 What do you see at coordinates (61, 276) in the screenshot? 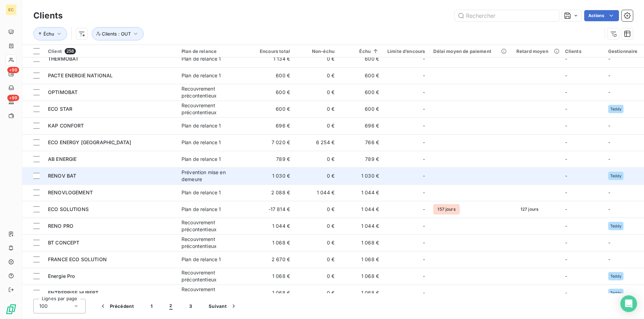
I see `span: Energie Pro` at bounding box center [61, 276].